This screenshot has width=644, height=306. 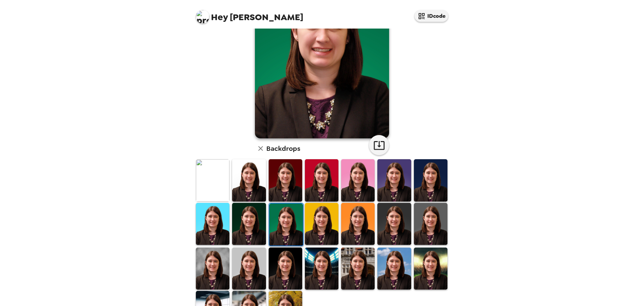 I want to click on span: Hey, so click(x=219, y=17).